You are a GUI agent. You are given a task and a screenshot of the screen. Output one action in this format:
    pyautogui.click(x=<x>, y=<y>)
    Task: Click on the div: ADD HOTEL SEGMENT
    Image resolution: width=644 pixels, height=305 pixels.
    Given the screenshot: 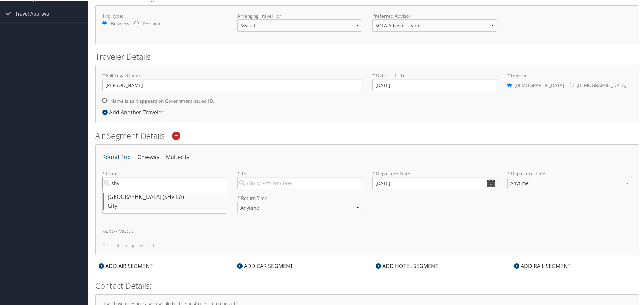 What is the action you would take?
    pyautogui.click(x=407, y=265)
    